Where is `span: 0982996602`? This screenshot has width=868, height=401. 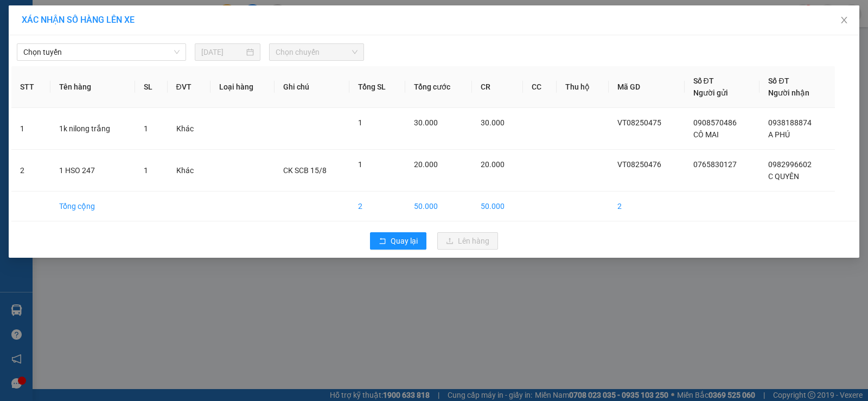 span: 0982996602 is located at coordinates (790, 165).